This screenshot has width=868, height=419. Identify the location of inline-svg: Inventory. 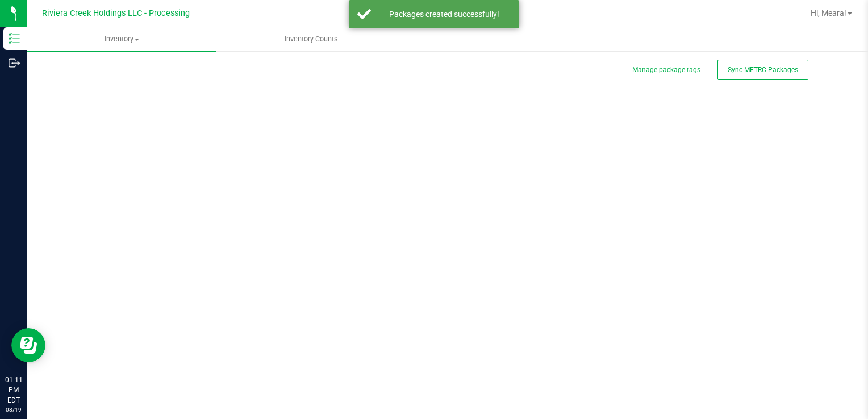
(14, 39).